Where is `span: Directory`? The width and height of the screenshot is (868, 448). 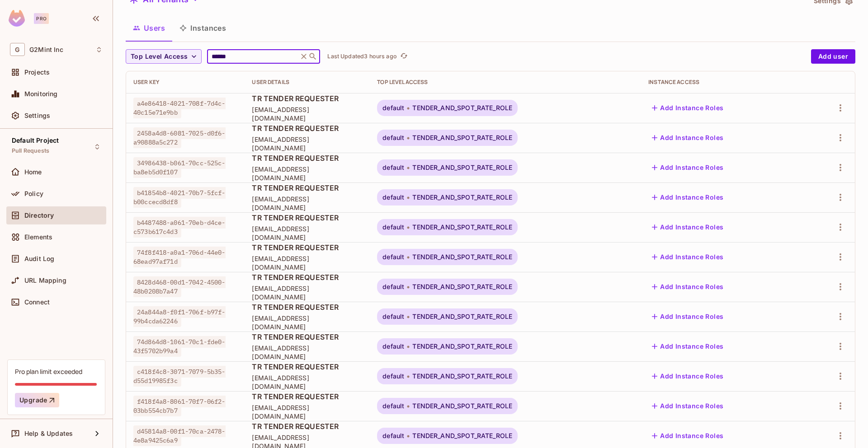
span: Directory is located at coordinates (39, 216).